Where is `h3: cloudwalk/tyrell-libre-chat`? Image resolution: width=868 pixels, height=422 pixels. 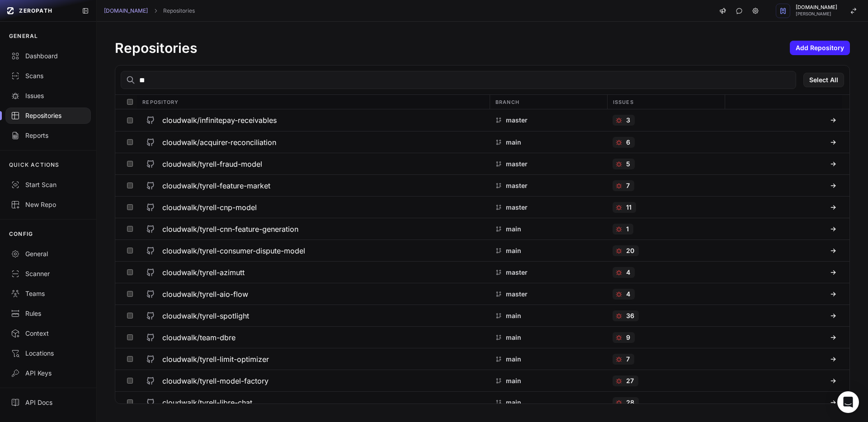
h3: cloudwalk/tyrell-libre-chat is located at coordinates (207, 403).